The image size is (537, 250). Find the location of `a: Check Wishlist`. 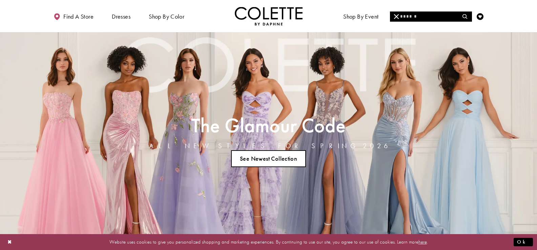

a: Check Wishlist is located at coordinates (480, 16).